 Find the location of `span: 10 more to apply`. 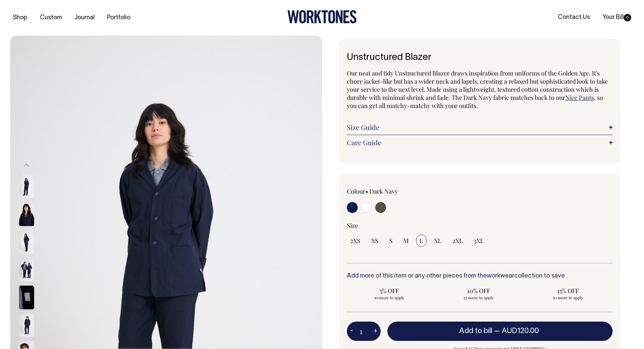

span: 10 more to apply is located at coordinates (389, 297).